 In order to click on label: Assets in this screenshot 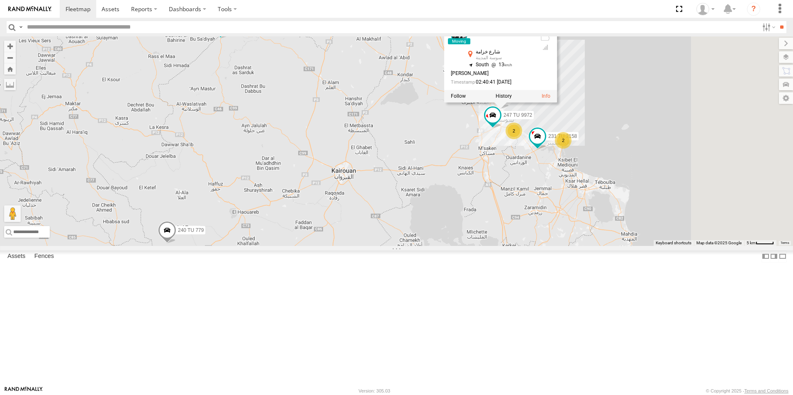, I will do `click(16, 257)`.